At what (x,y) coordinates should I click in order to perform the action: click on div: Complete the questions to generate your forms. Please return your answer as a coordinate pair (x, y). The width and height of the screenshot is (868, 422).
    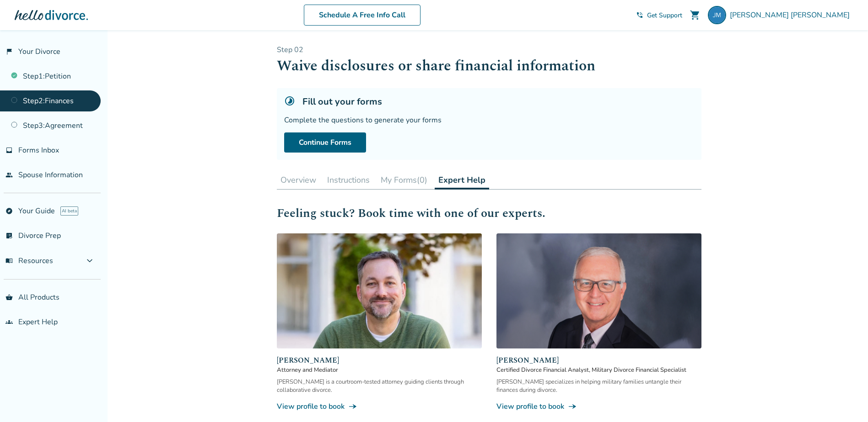
    Looking at the image, I should click on (489, 120).